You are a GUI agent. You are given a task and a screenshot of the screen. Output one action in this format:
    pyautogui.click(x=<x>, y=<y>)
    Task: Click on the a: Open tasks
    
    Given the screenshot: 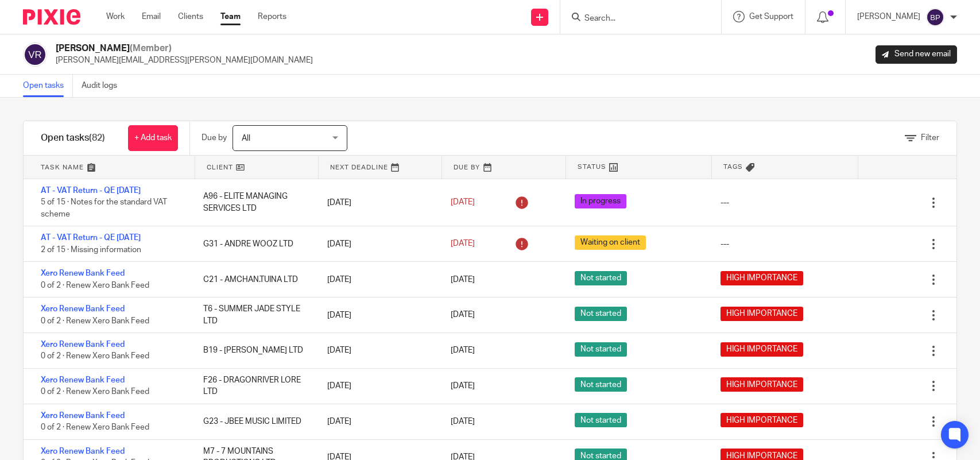 What is the action you would take?
    pyautogui.click(x=48, y=85)
    